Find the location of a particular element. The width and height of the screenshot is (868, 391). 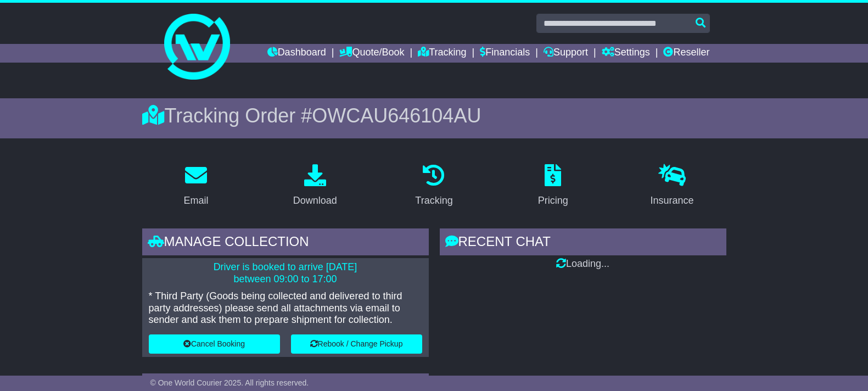

a: Financials is located at coordinates (505, 53).